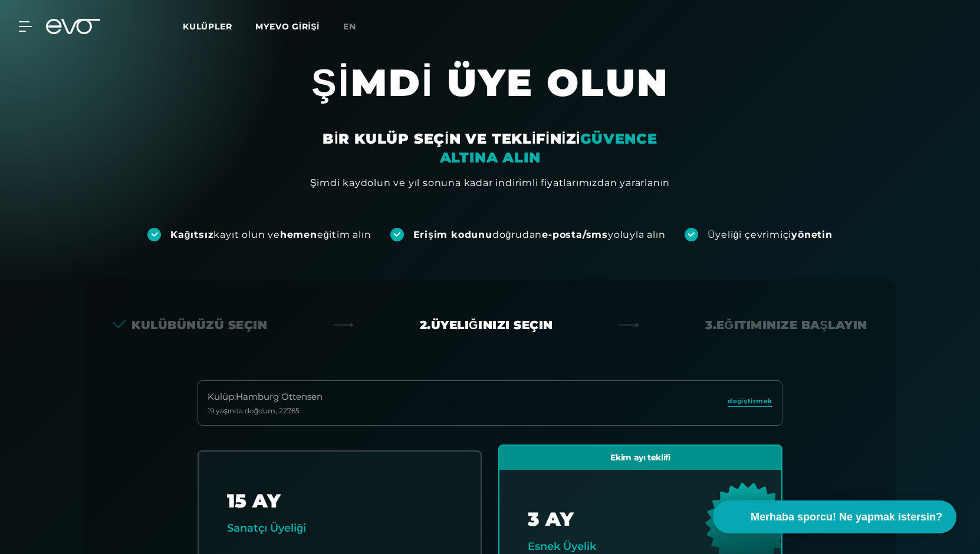 This screenshot has width=980, height=554. I want to click on font: Kulüp, so click(221, 397).